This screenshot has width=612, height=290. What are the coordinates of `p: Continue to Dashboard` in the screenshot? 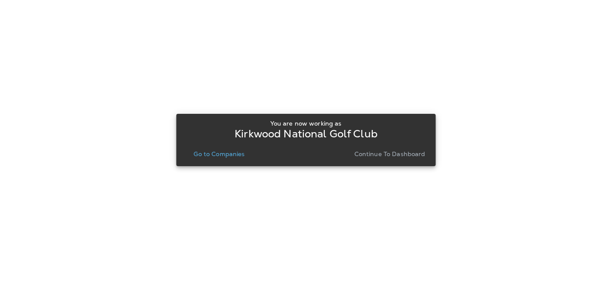 It's located at (390, 154).